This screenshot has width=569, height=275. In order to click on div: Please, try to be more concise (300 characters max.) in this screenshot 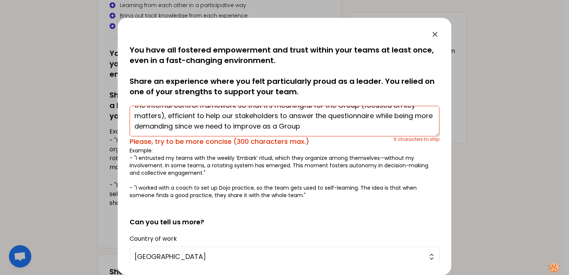, I will do `click(261, 141)`.